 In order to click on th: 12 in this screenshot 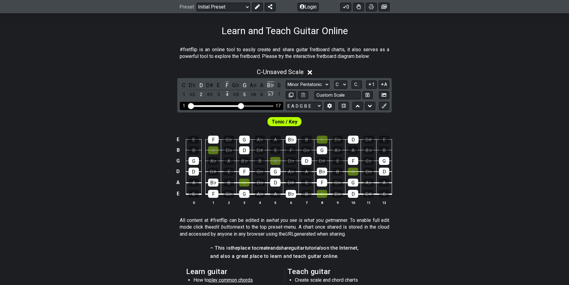, I will do `click(384, 202)`.